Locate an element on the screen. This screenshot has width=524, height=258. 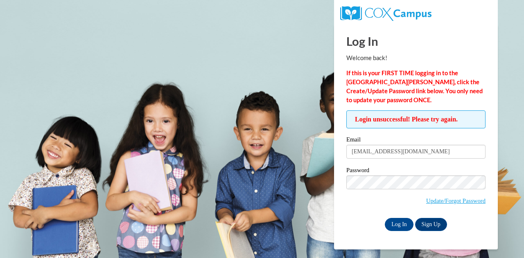
a: Update/Forgot Password is located at coordinates (455, 201).